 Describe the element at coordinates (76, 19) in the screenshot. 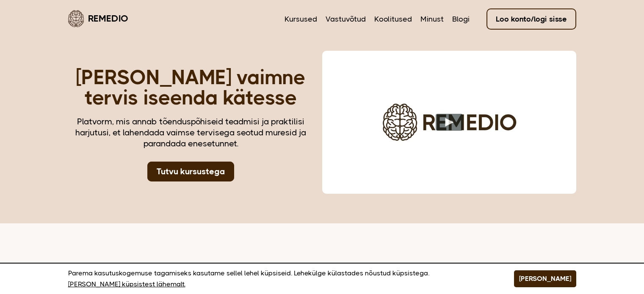

I see `img: Remedio logo` at that location.